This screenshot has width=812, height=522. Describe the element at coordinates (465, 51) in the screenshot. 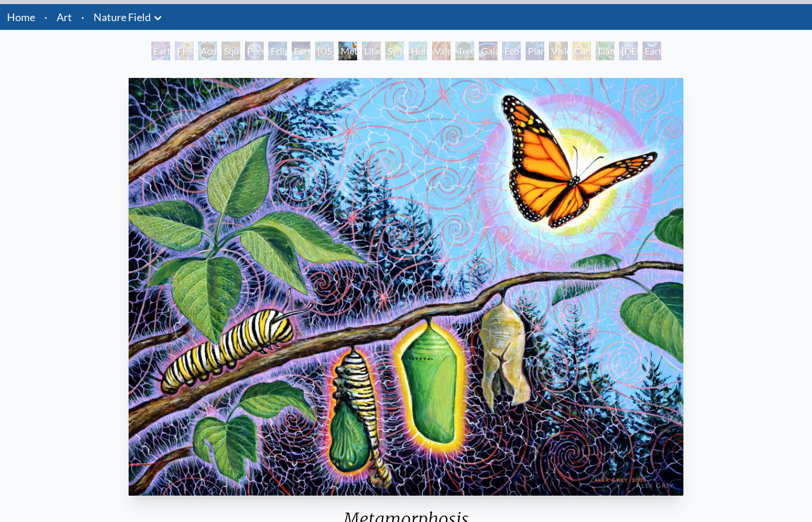

I see `div: Tree & Person` at that location.